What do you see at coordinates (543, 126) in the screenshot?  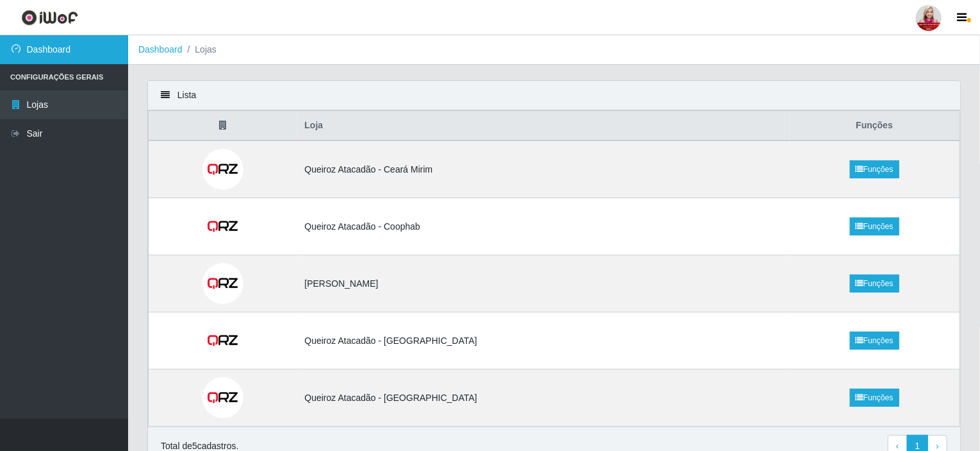 I see `th: Loja` at bounding box center [543, 126].